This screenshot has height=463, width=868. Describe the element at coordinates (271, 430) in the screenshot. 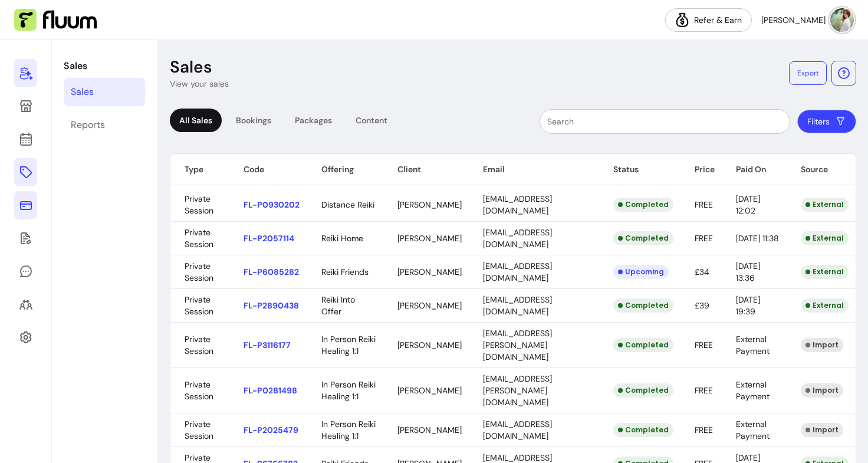

I see `p: FL-P2025479` at that location.